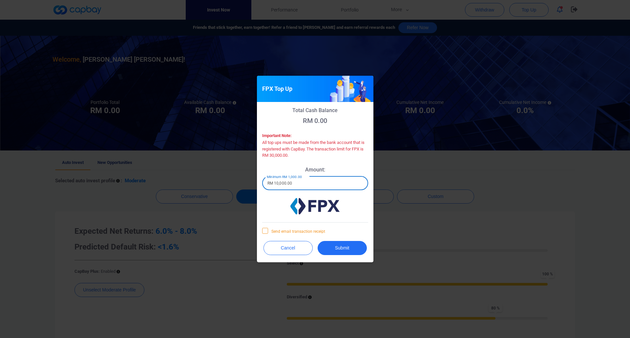 The image size is (630, 338). Describe the element at coordinates (277, 135) in the screenshot. I see `strong: Important Note:` at that location.